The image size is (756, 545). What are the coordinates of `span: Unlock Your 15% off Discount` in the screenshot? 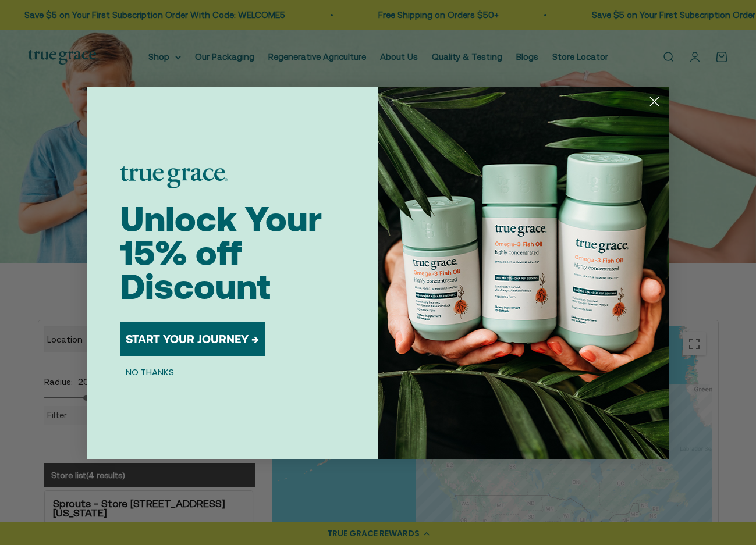 It's located at (221, 252).